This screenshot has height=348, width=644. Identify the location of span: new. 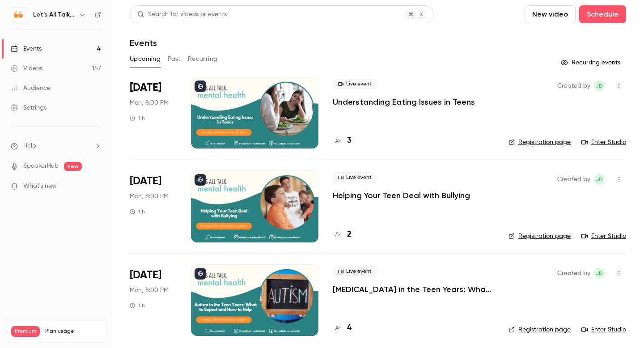
(73, 167).